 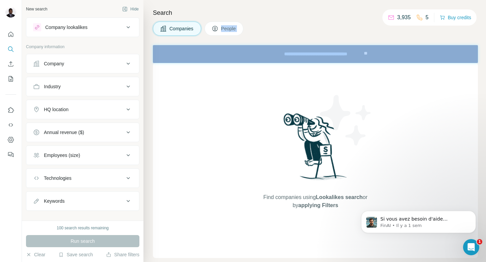 I want to click on div: Upgrade plan for full access to Surfe, so click(x=163, y=9).